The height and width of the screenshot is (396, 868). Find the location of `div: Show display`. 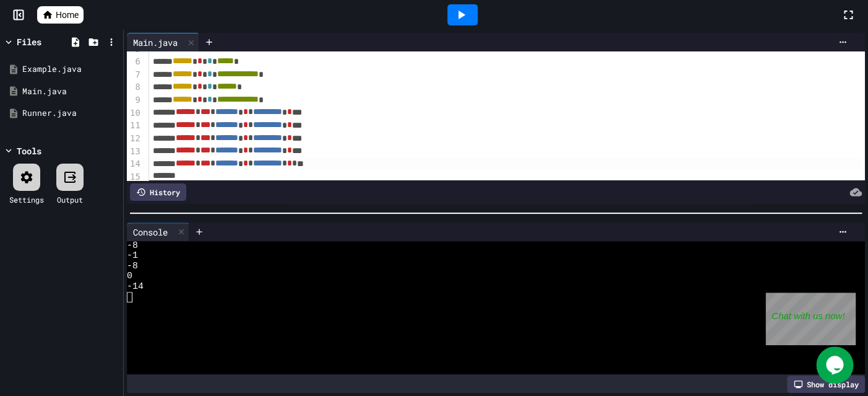

div: Show display is located at coordinates (826, 384).